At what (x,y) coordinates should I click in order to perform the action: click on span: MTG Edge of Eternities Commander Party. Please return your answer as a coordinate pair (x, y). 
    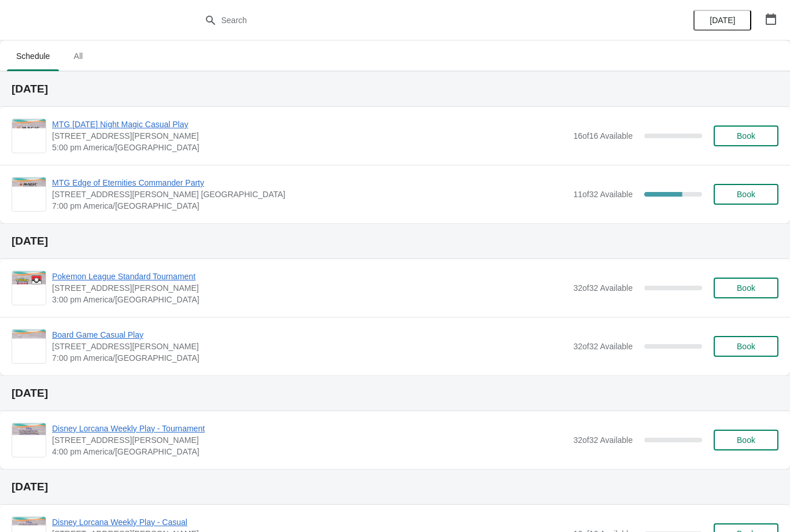
    Looking at the image, I should click on (309, 183).